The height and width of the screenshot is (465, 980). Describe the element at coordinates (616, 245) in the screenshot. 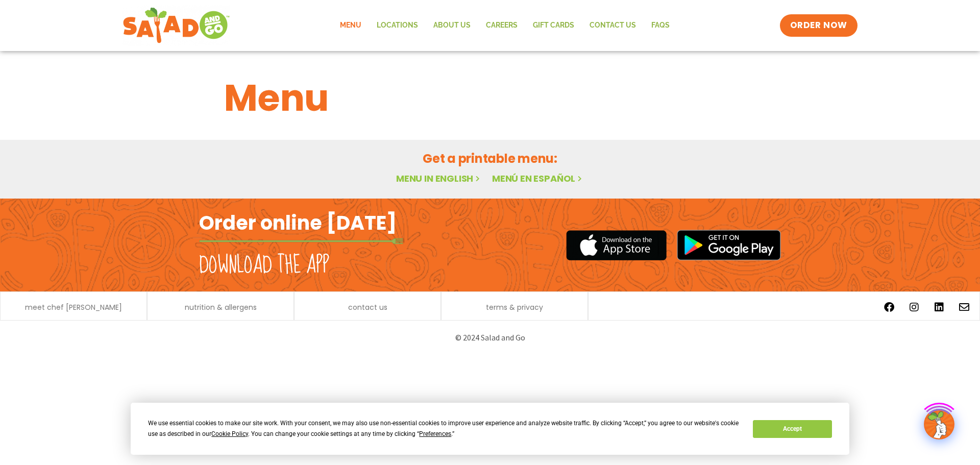

I see `img: appstore` at that location.